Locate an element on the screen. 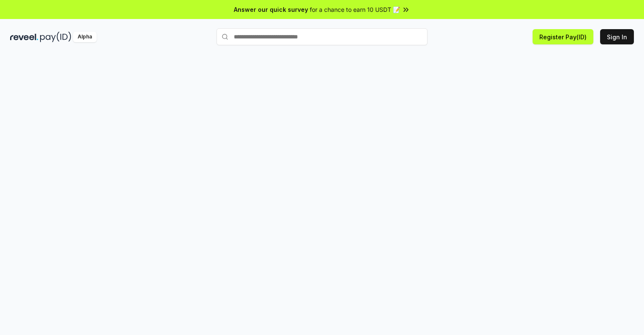 This screenshot has height=335, width=644. button: Sign In is located at coordinates (617, 37).